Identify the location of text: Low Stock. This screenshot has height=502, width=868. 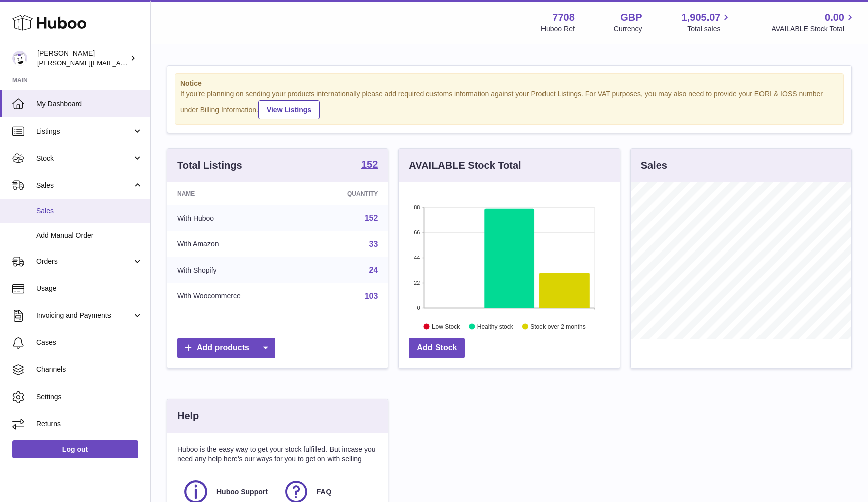
(446, 326).